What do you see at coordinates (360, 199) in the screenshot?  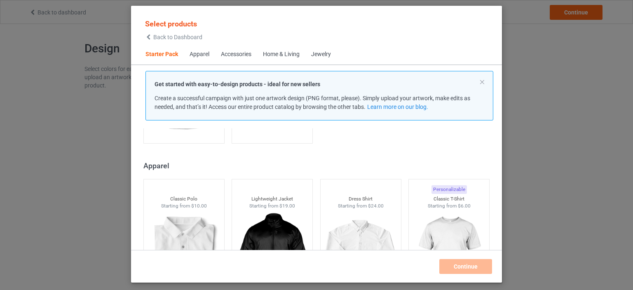 I see `div: Dress Shirt` at bounding box center [360, 199].